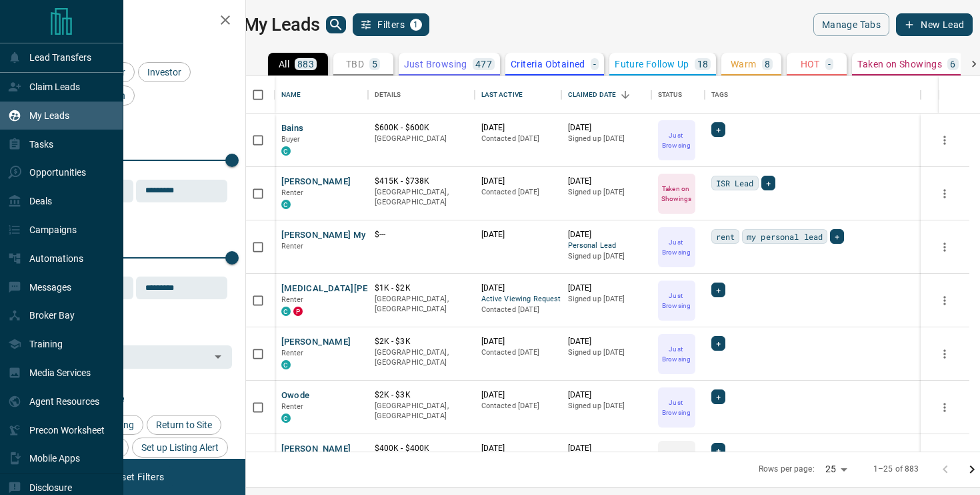 The height and width of the screenshot is (495, 980). What do you see at coordinates (355, 64) in the screenshot?
I see `p: TBD` at bounding box center [355, 64].